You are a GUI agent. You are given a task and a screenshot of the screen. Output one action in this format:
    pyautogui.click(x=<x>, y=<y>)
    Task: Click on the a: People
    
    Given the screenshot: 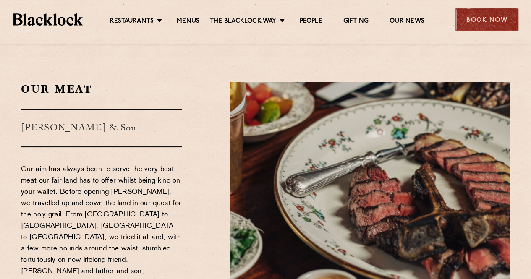 What is the action you would take?
    pyautogui.click(x=311, y=22)
    